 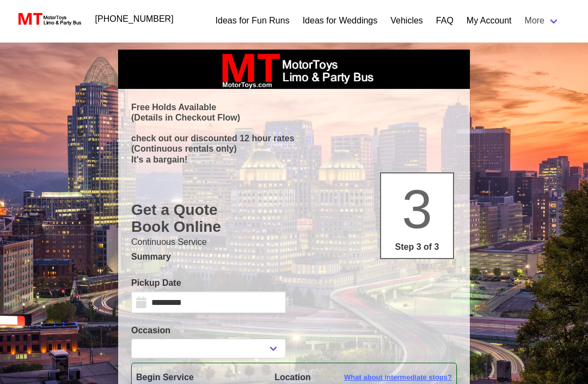 I want to click on label: Occasion, so click(x=208, y=331).